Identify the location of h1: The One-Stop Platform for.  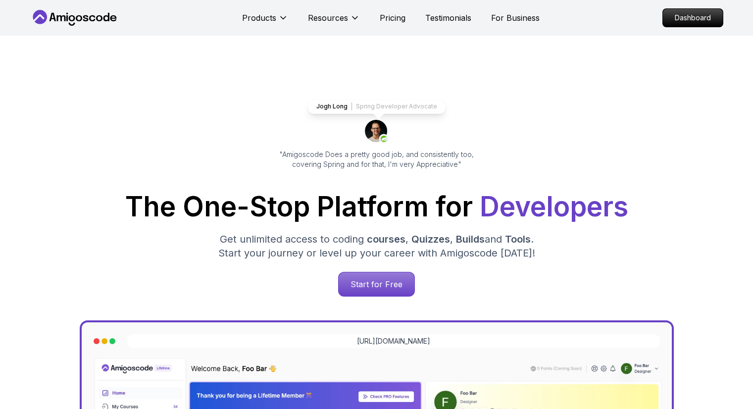
(377, 206).